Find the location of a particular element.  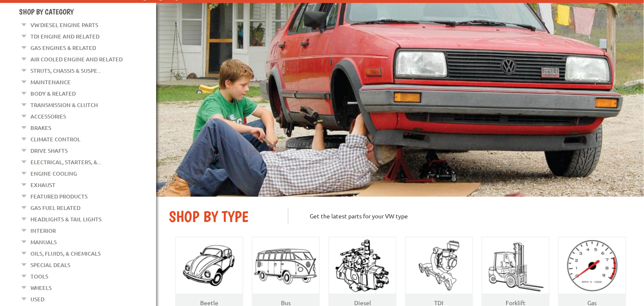

a: VW Diesel Engine Parts is located at coordinates (64, 25).